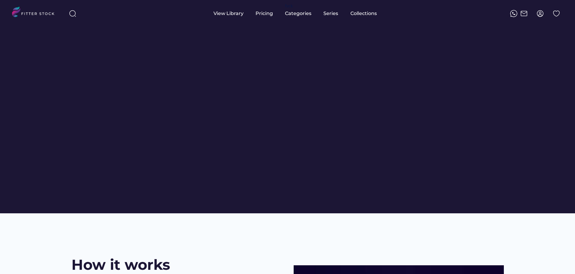  What do you see at coordinates (331, 14) in the screenshot?
I see `div: Series` at bounding box center [331, 14].